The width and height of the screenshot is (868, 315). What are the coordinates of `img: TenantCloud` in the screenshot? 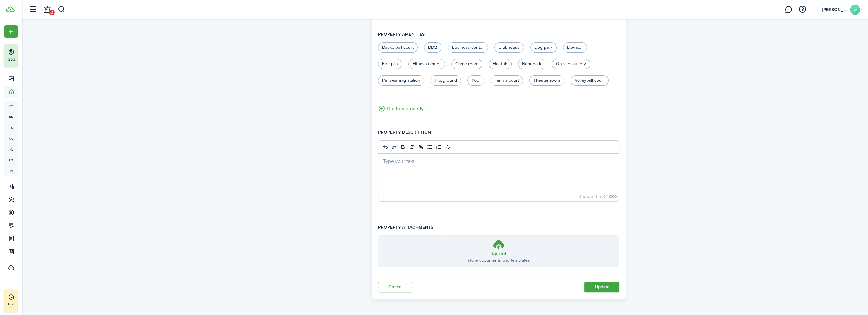 It's located at (10, 9).